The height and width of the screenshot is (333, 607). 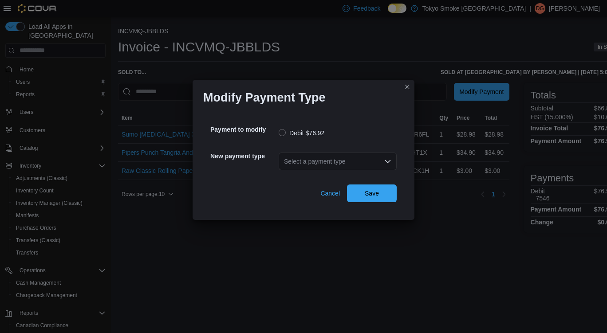 I want to click on span: Cancel, so click(x=330, y=193).